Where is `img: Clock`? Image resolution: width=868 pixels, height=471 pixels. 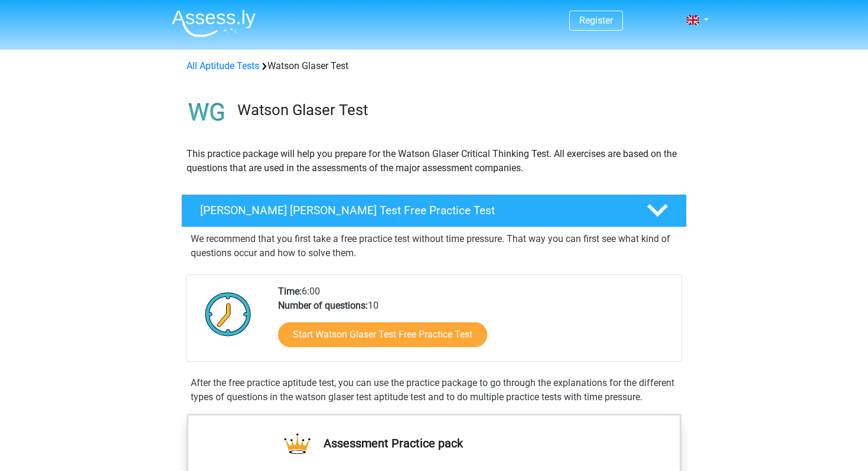
img: Clock is located at coordinates (228, 314).